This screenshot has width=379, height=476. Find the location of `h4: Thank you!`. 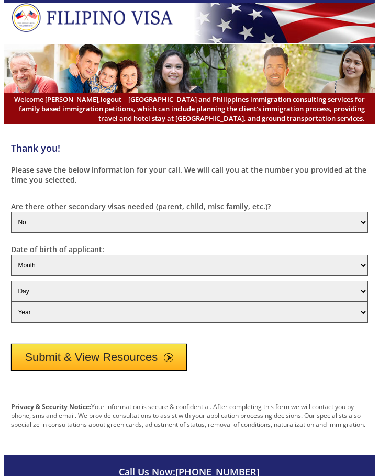

h4: Thank you! is located at coordinates (189, 148).